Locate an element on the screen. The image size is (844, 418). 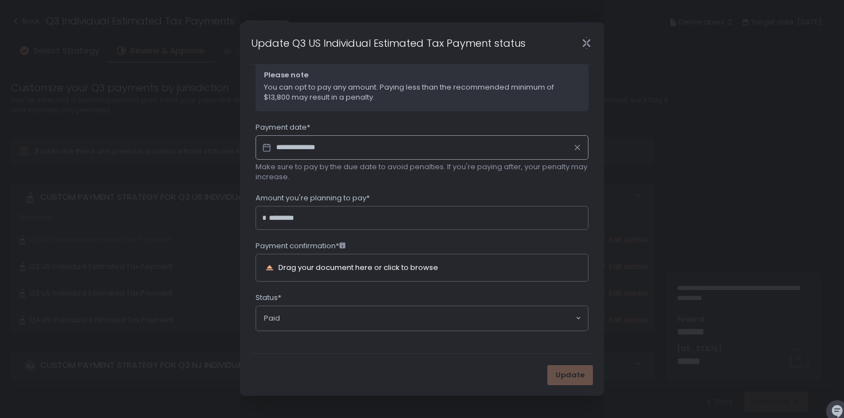
span: Amount you're planning to pay* is located at coordinates (312, 198).